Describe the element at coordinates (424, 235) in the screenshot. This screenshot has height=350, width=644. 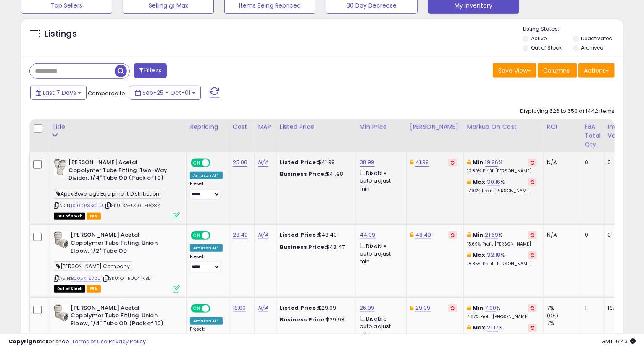
I see `a: 48.49` at that location.